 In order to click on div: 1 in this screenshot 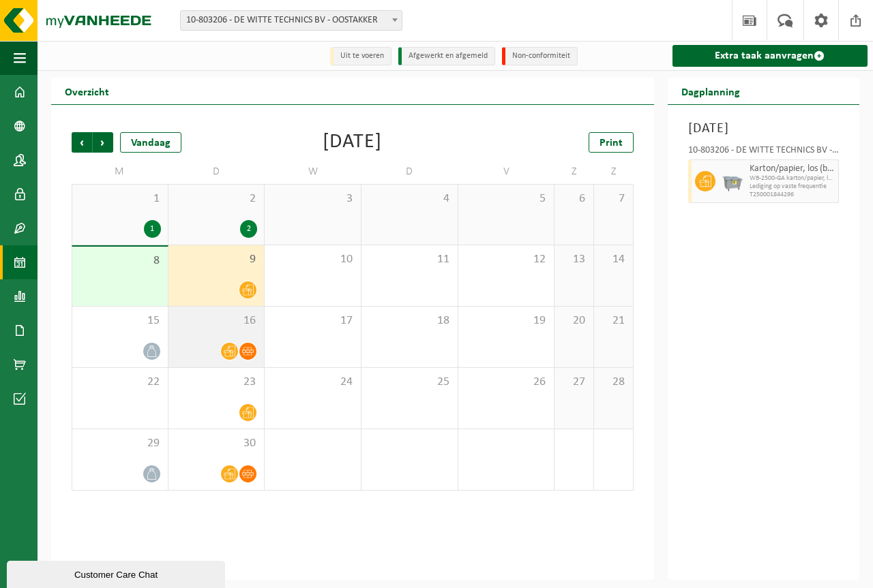, I will do `click(152, 229)`.